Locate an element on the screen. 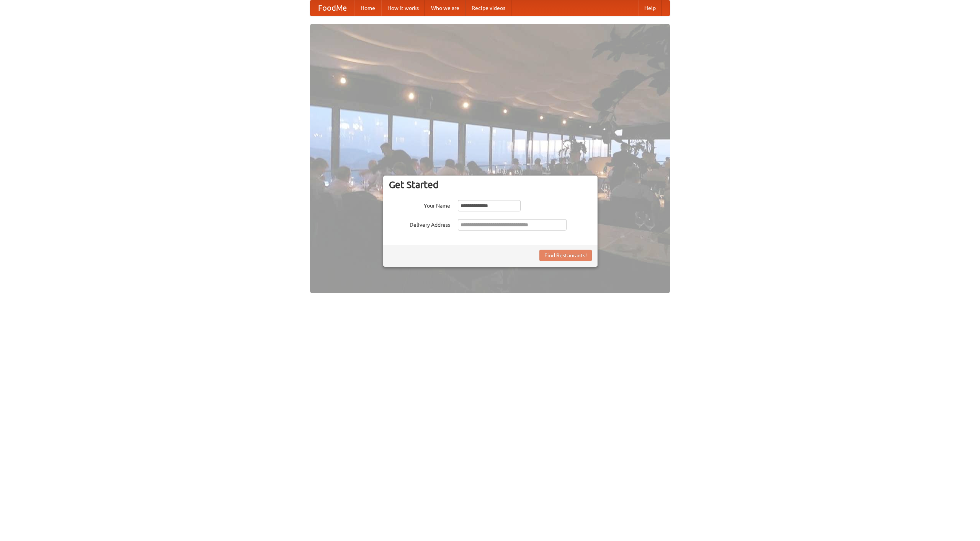  button: Find Restaurants! is located at coordinates (565, 255).